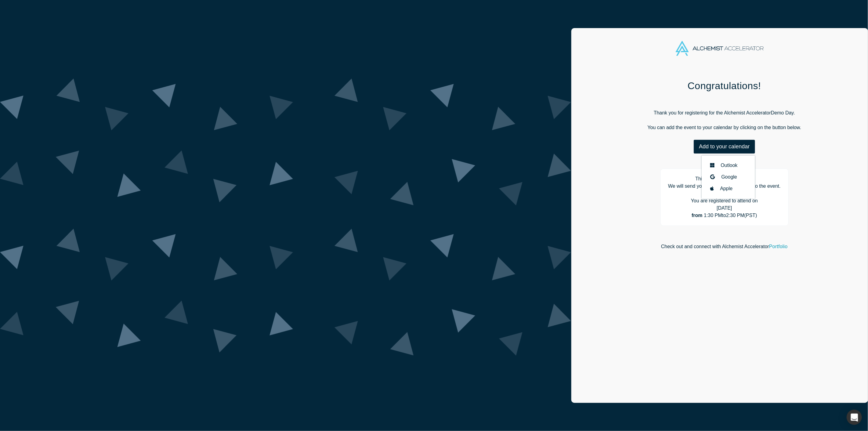 This screenshot has width=868, height=431. I want to click on a: Apple, so click(720, 188).